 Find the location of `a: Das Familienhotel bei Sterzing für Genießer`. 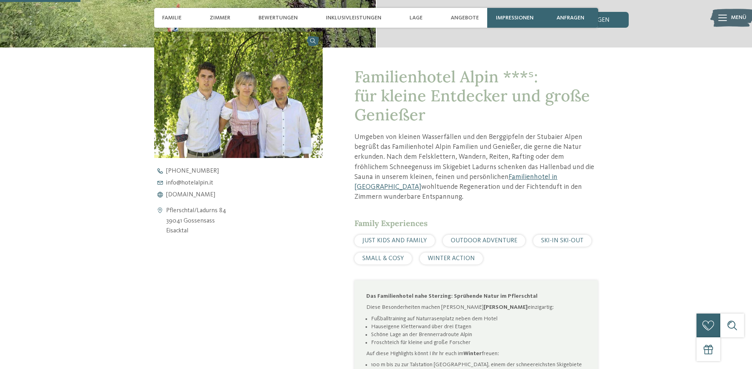

a: Das Familienhotel bei Sterzing für Genießer is located at coordinates (238, 95).